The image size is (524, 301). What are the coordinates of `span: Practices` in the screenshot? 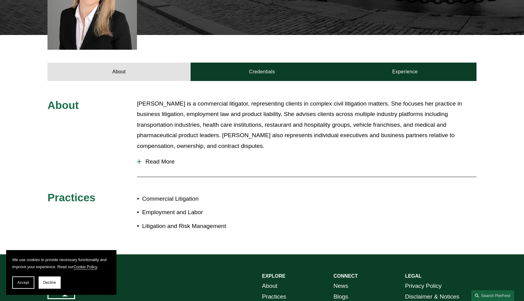 It's located at (71, 197).